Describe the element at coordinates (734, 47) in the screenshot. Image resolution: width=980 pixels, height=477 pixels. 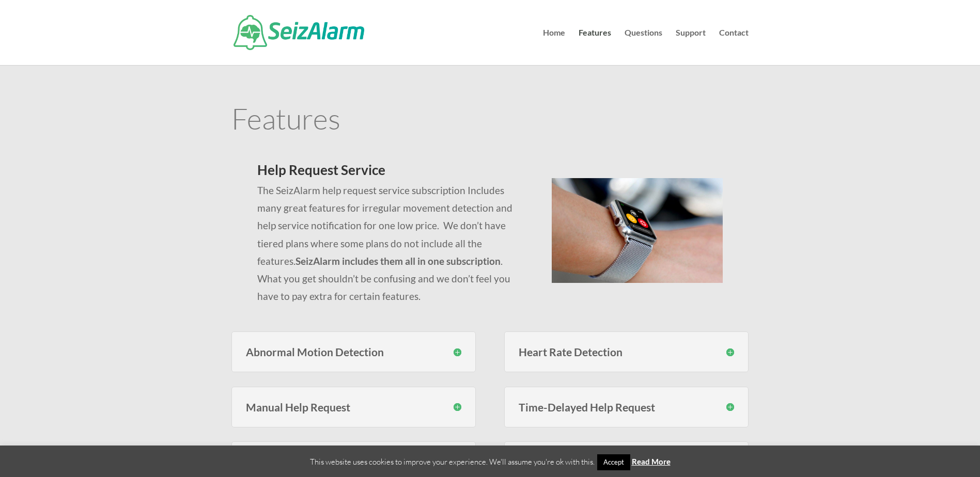
I see `a: Contact` at that location.